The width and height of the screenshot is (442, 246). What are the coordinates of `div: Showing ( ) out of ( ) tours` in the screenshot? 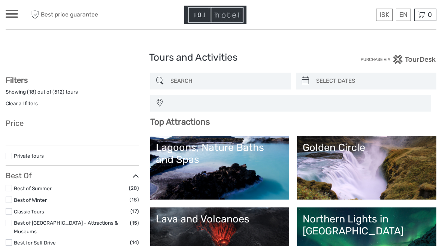 It's located at (72, 94).